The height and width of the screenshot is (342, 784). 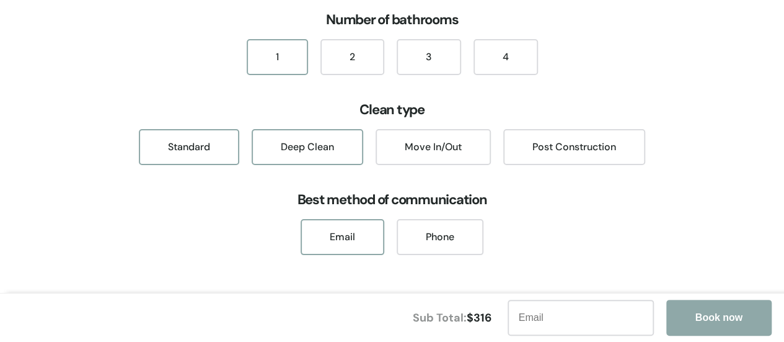 What do you see at coordinates (574, 147) in the screenshot?
I see `div: Post Construction` at bounding box center [574, 147].